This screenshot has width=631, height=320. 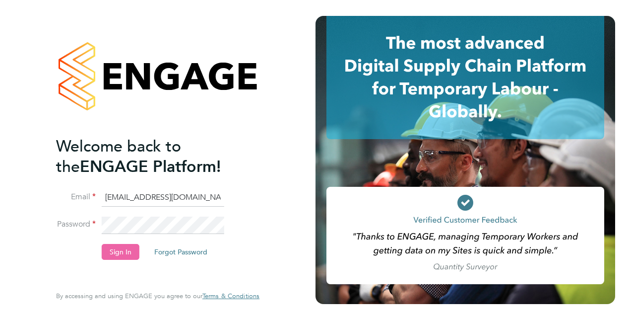 I want to click on span: Terms & Conditions, so click(x=231, y=295).